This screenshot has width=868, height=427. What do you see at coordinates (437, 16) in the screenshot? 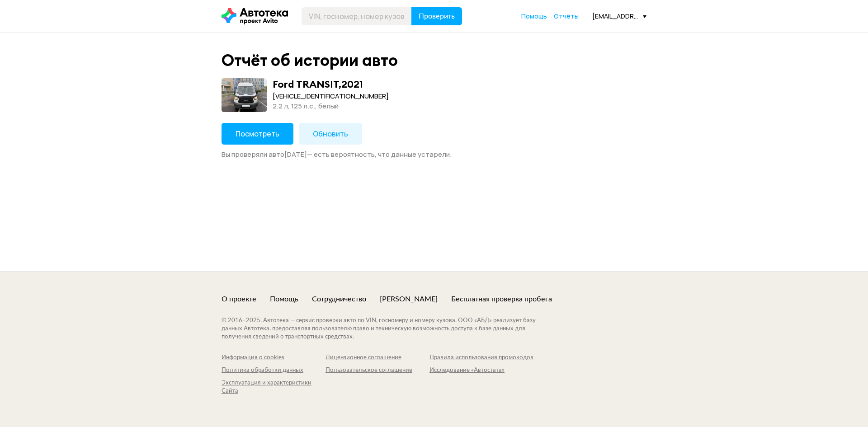
I see `button: Проверить` at bounding box center [437, 16].